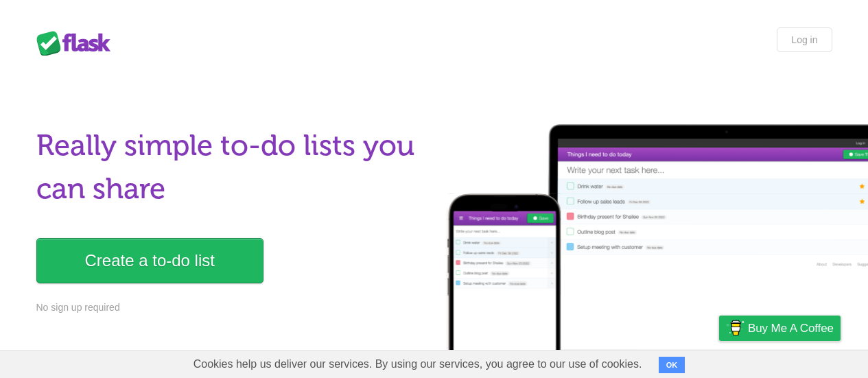 The image size is (868, 378). Describe the element at coordinates (735, 328) in the screenshot. I see `img: Buy me a coffee` at that location.